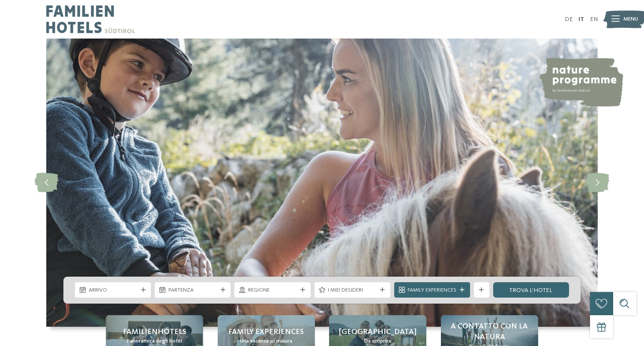  What do you see at coordinates (193, 291) in the screenshot?
I see `span: Partenza` at bounding box center [193, 291].